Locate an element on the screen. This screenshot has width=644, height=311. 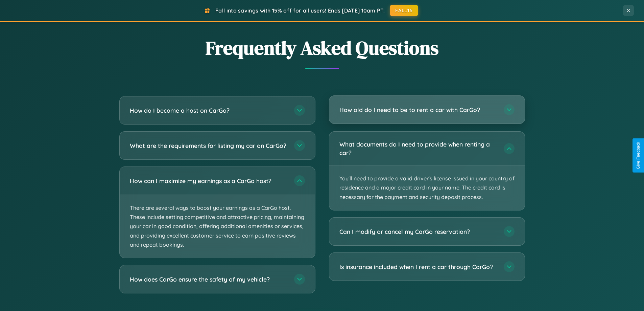
h3: What are the requirements for listing my car on CarGo? is located at coordinates (208, 146).